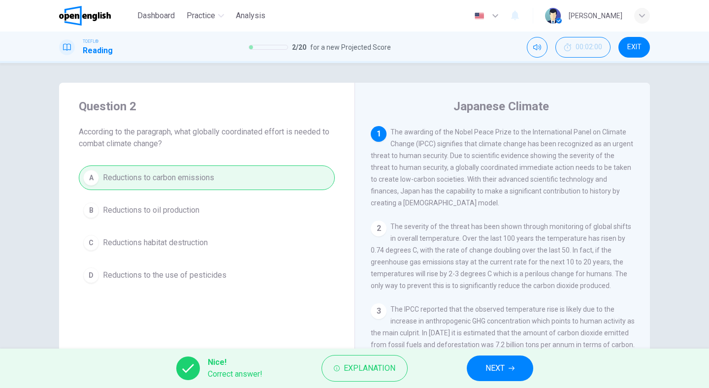 Image resolution: width=709 pixels, height=388 pixels. I want to click on button: NEXT, so click(500, 368).